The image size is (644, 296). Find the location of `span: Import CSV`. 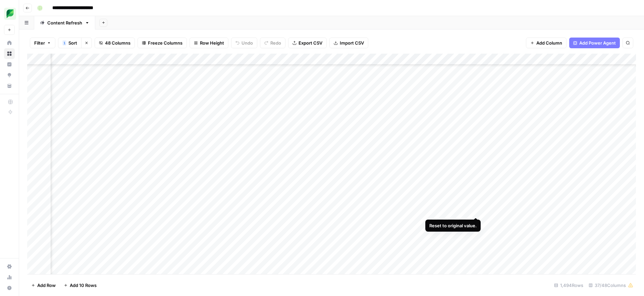

span: Import CSV is located at coordinates (352, 43).